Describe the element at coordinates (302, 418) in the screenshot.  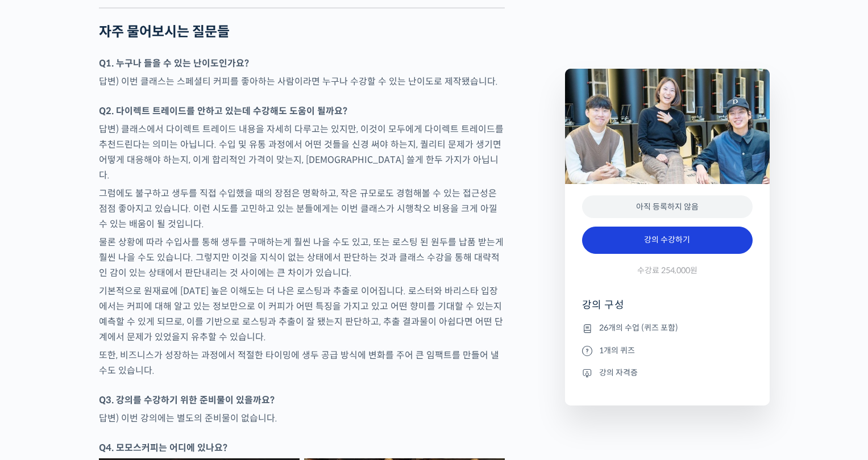
I see `p: 답변) 이번 강의에는 별도의 준비물이 없습니다.` at that location.